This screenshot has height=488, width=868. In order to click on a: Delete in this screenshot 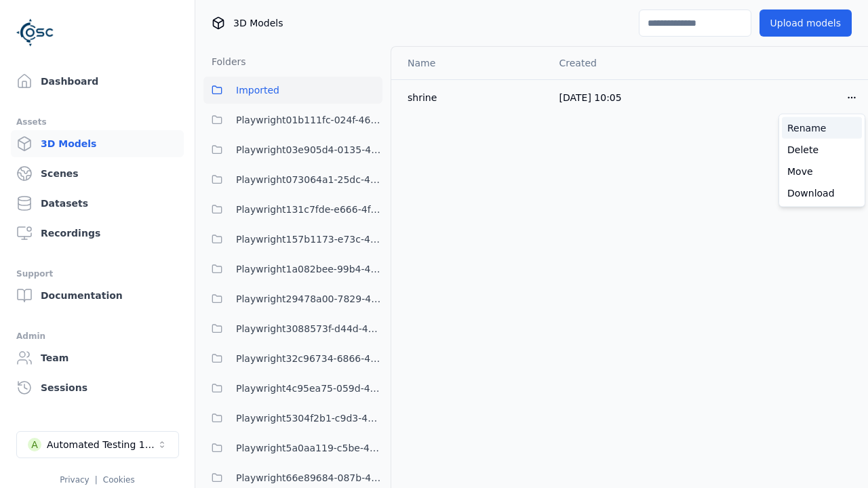, I will do `click(821, 150)`.